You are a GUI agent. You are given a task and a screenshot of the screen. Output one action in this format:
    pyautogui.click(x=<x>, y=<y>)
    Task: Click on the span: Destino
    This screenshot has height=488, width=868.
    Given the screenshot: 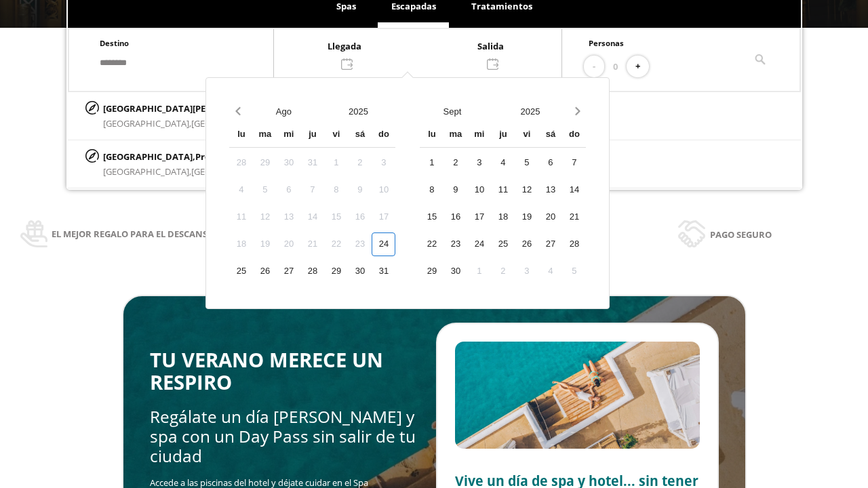 What is the action you would take?
    pyautogui.click(x=114, y=43)
    